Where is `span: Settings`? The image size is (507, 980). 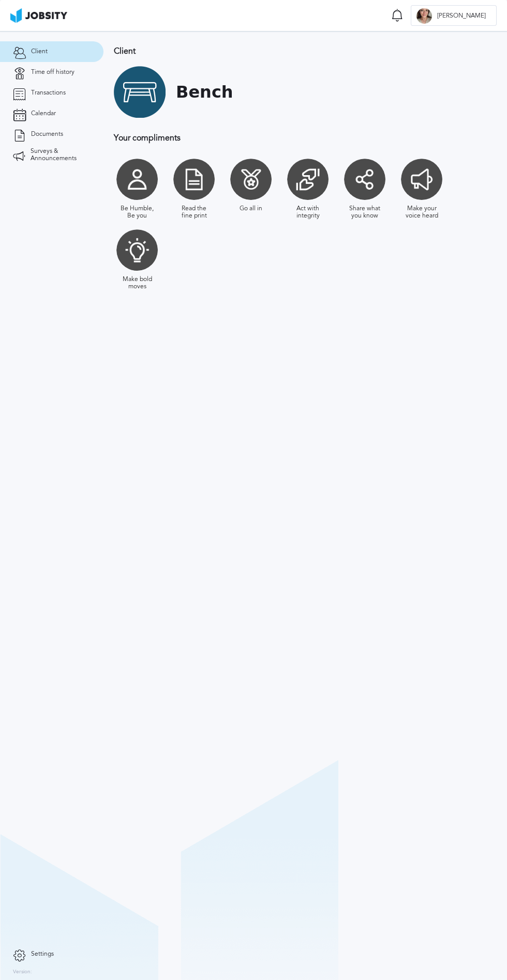 span: Settings is located at coordinates (42, 954).